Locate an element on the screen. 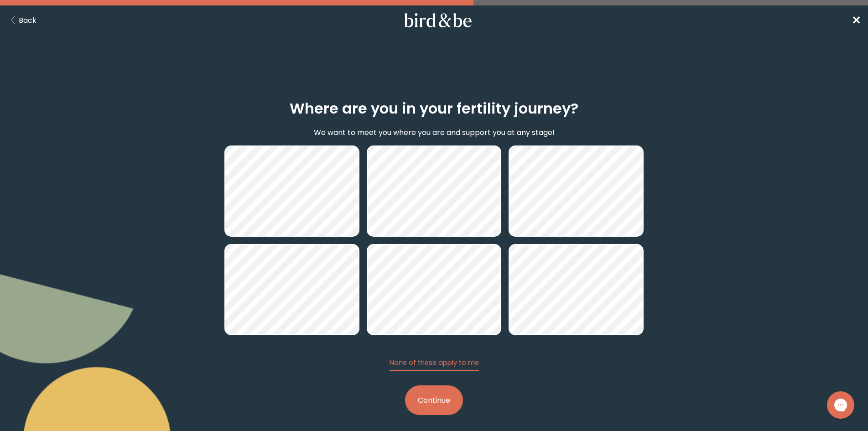  button: Continue is located at coordinates (434, 399).